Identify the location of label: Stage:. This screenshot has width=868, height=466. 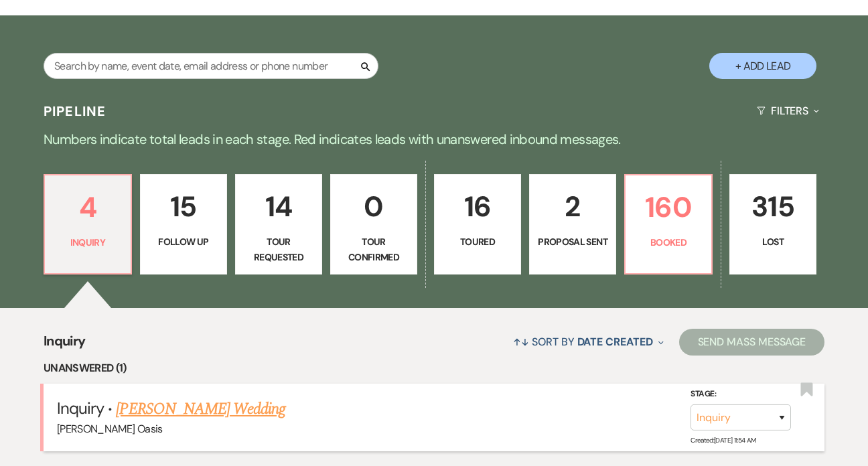
(741, 394).